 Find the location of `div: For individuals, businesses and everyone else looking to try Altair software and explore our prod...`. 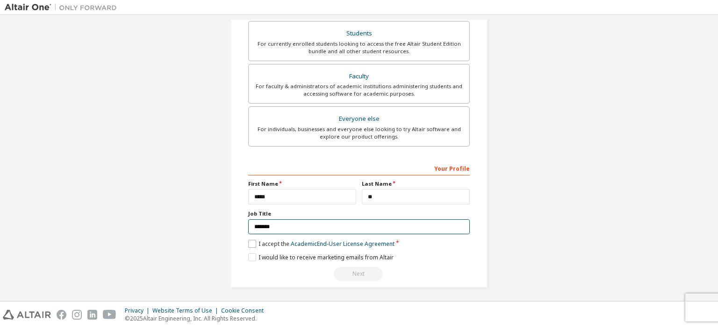

div: For individuals, businesses and everyone else looking to try Altair software and explore our prod... is located at coordinates (359, 133).